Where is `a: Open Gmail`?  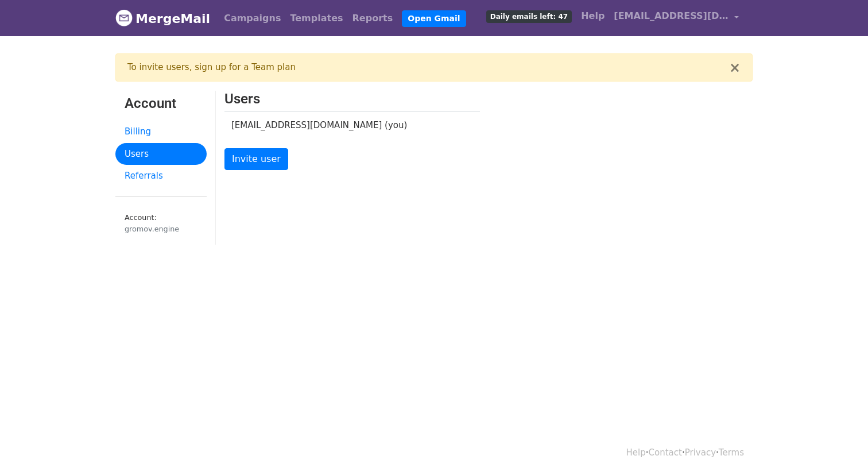
a: Open Gmail is located at coordinates (434, 19).